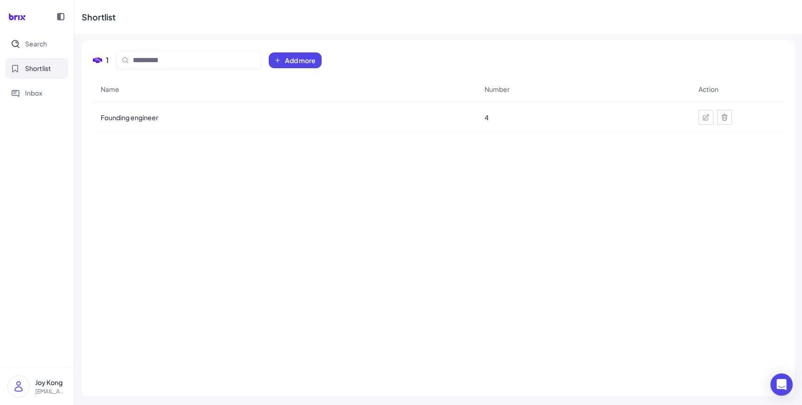 Image resolution: width=802 pixels, height=405 pixels. Describe the element at coordinates (19, 387) in the screenshot. I see `img: user_logo.png` at that location.